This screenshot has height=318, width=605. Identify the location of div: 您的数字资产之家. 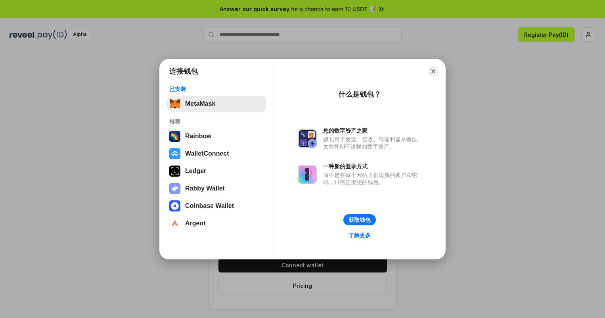
(372, 131).